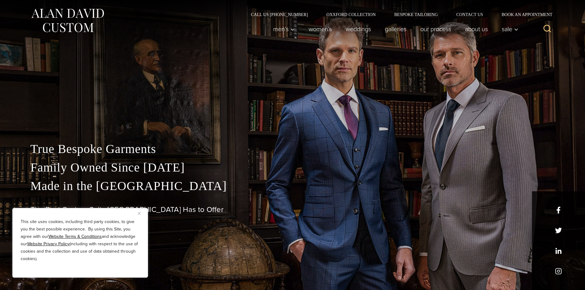 The height and width of the screenshot is (290, 585). Describe the element at coordinates (476, 29) in the screenshot. I see `a: About Us` at that location.